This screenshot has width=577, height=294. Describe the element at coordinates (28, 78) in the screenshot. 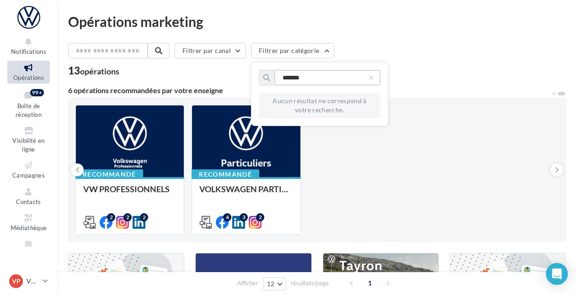

I see `span: Opérations` at that location.